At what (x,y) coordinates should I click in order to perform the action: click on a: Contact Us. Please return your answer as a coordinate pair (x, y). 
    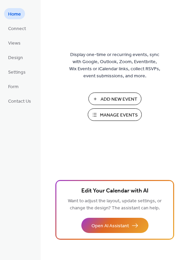
    Looking at the image, I should click on (20, 101).